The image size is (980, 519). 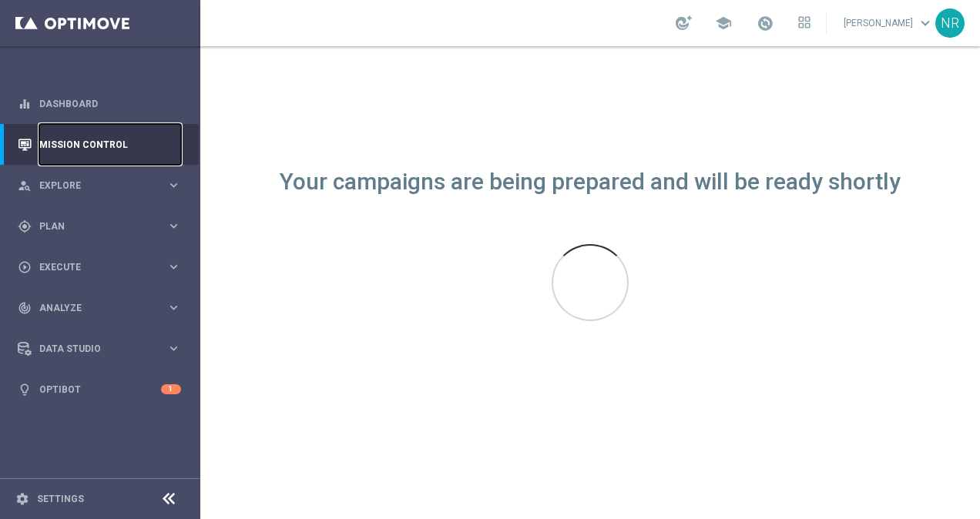 What do you see at coordinates (25, 308) in the screenshot?
I see `i: track_changes` at bounding box center [25, 308].